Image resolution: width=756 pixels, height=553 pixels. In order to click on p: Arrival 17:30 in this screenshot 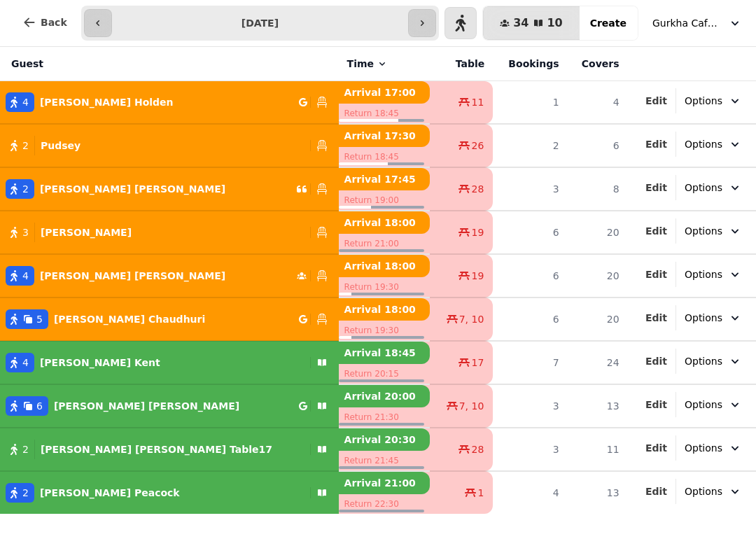, I will do `click(384, 136)`.